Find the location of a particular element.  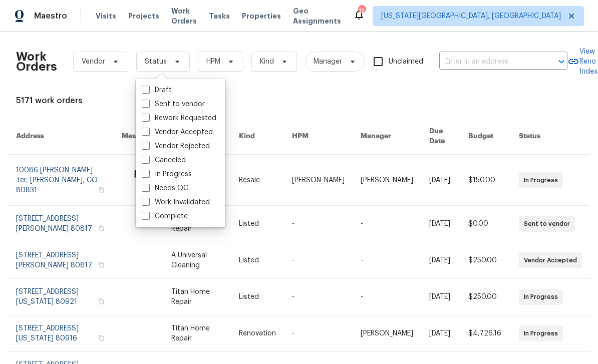

a: View Reno Index is located at coordinates (583, 62).